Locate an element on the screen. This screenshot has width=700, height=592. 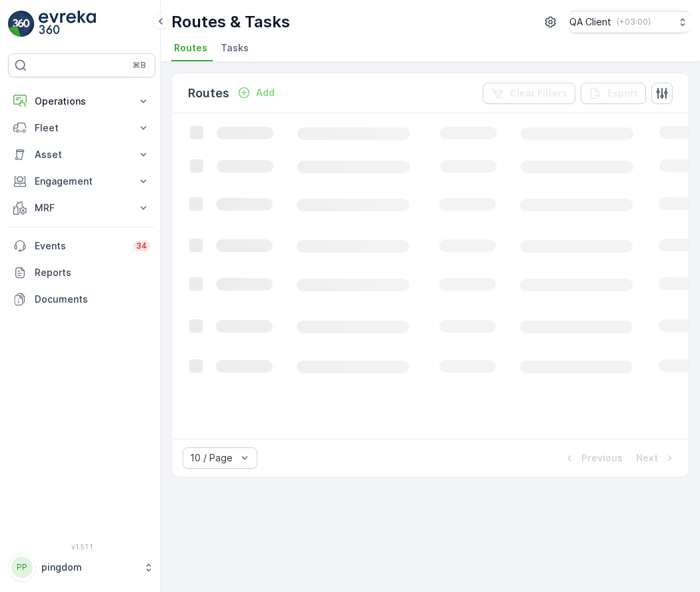
button: Fleet is located at coordinates (82, 128).